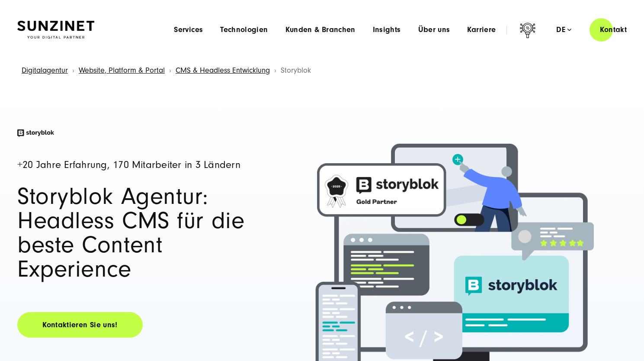 The image size is (644, 361). I want to click on a: Technologien, so click(244, 30).